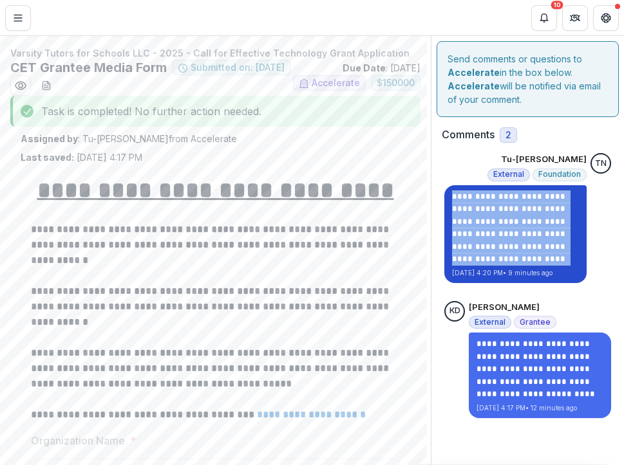 This screenshot has height=465, width=624. Describe the element at coordinates (49, 138) in the screenshot. I see `strong: Assigned by` at that location.